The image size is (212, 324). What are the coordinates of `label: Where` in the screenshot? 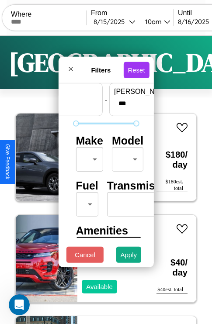 It's located at (48, 14).